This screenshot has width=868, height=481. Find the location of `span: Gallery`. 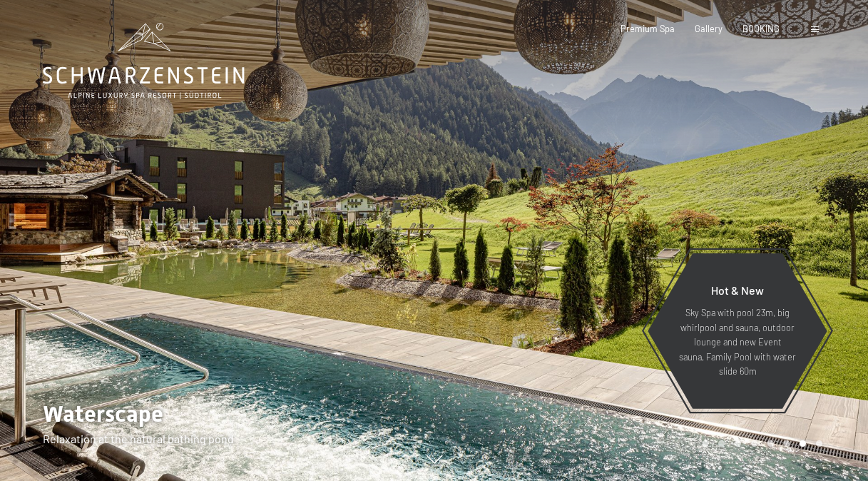

span: Gallery is located at coordinates (709, 29).